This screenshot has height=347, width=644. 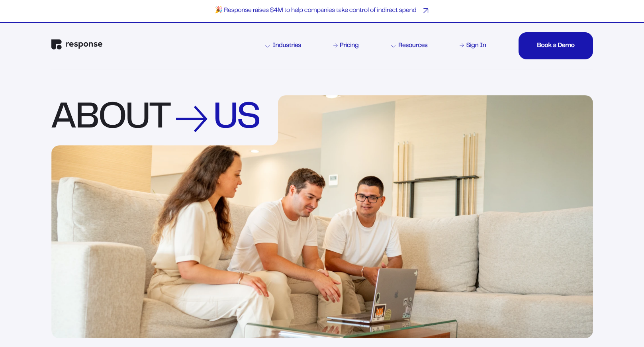 What do you see at coordinates (556, 46) in the screenshot?
I see `button: Book a DemoBook a DemoBook a DemoBook a Demo` at bounding box center [556, 46].